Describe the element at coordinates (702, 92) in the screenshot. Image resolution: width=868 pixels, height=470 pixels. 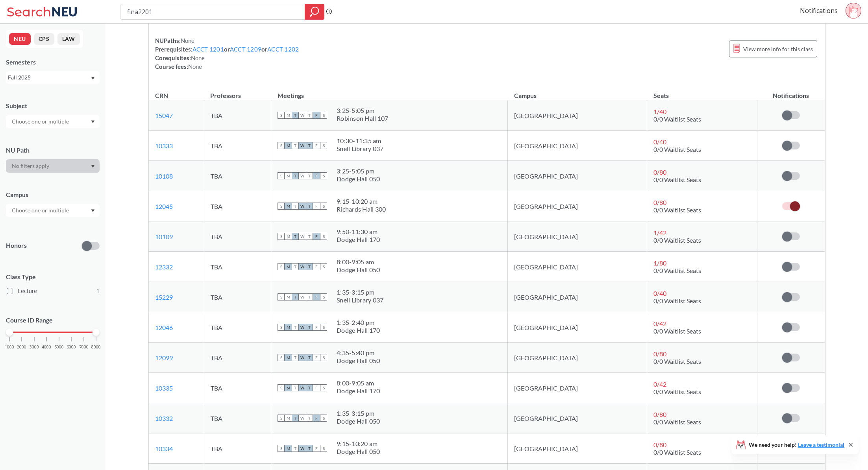
I see `th: Seats` at that location.